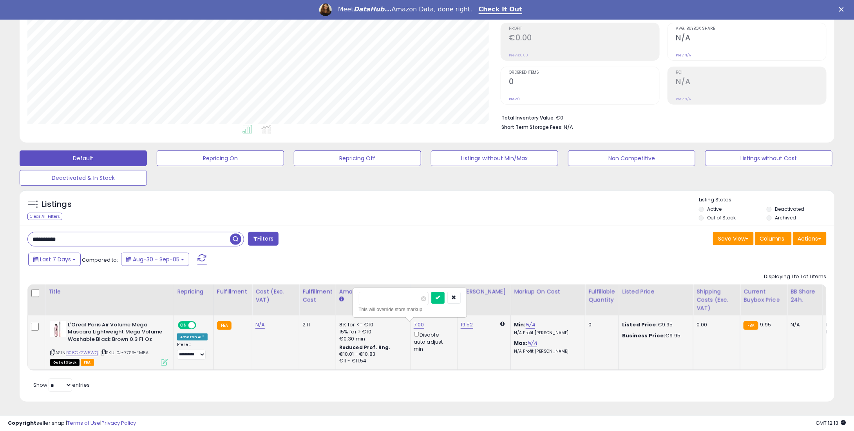  What do you see at coordinates (584, 38) in the screenshot?
I see `h2: €0.00` at bounding box center [584, 38].